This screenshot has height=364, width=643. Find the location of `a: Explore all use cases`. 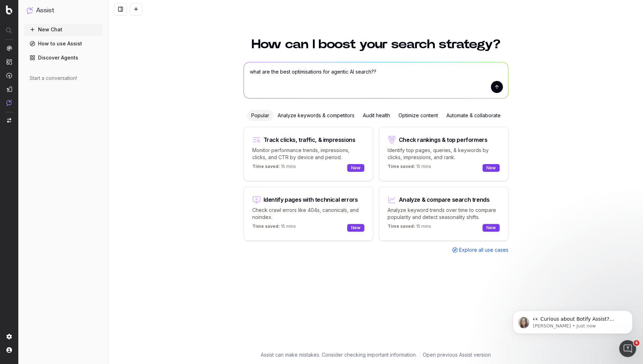

a: Explore all use cases is located at coordinates (481, 250).